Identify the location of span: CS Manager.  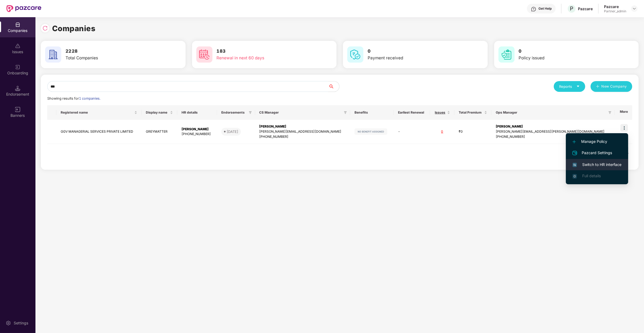
(301, 112).